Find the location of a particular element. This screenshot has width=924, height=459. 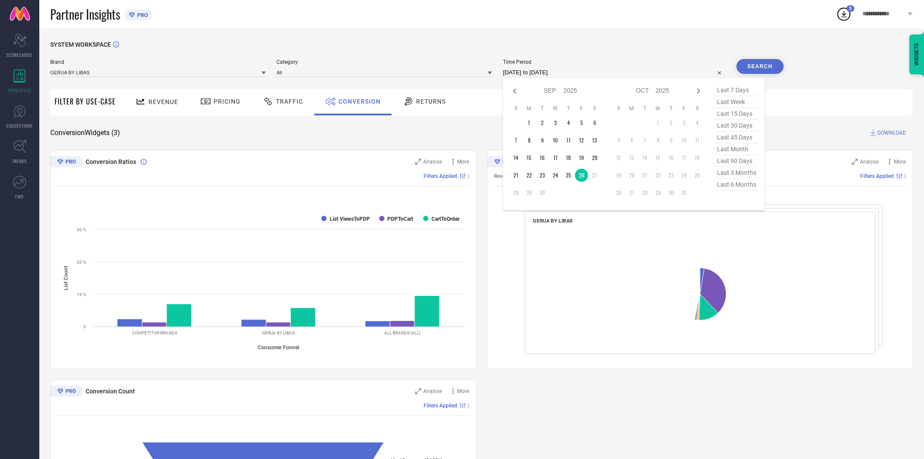

text: PDPToCart is located at coordinates (400, 219).